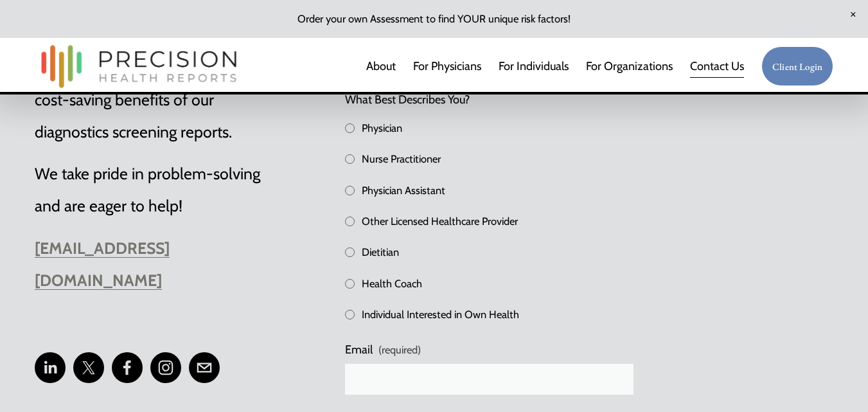  What do you see at coordinates (407, 99) in the screenshot?
I see `span: What Best Describes You?` at bounding box center [407, 99].